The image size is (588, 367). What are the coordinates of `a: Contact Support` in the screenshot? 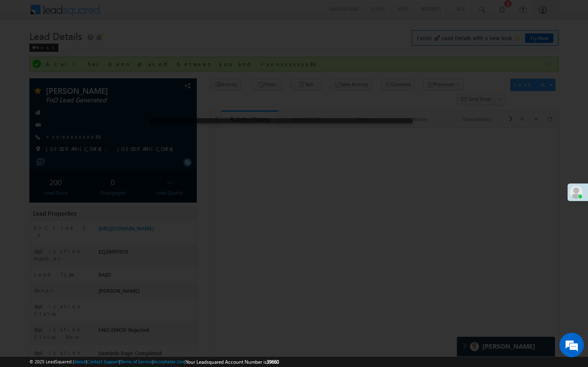 It's located at (103, 361).